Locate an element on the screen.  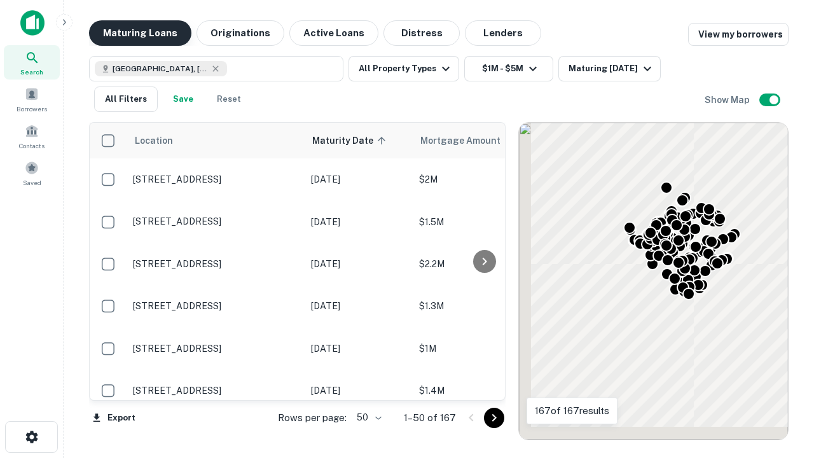
span: Saved is located at coordinates (32, 183).